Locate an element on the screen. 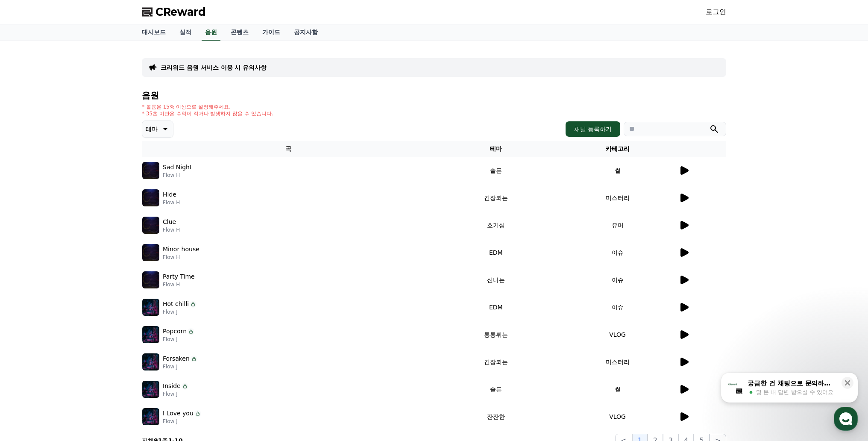  a: 대화 is located at coordinates (84, 282).